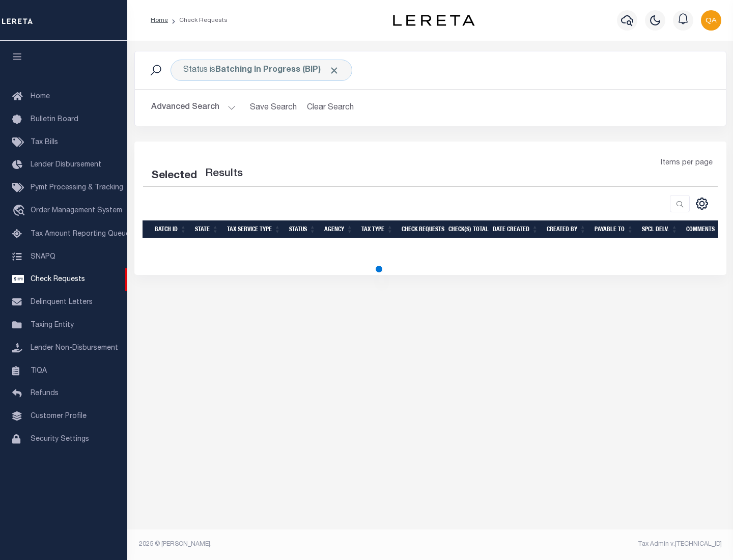 This screenshot has height=560, width=733. Describe the element at coordinates (302, 229) in the screenshot. I see `th: Status` at that location.